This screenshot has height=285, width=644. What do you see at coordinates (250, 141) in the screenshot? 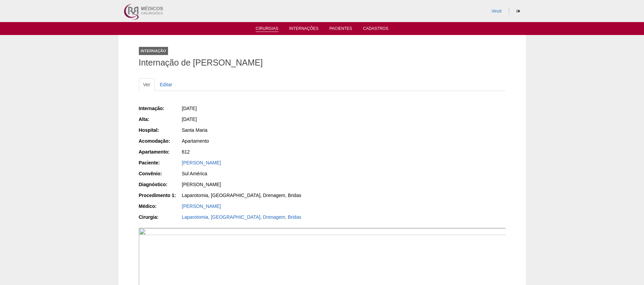
I see `div: Apartamento` at bounding box center [250, 141].